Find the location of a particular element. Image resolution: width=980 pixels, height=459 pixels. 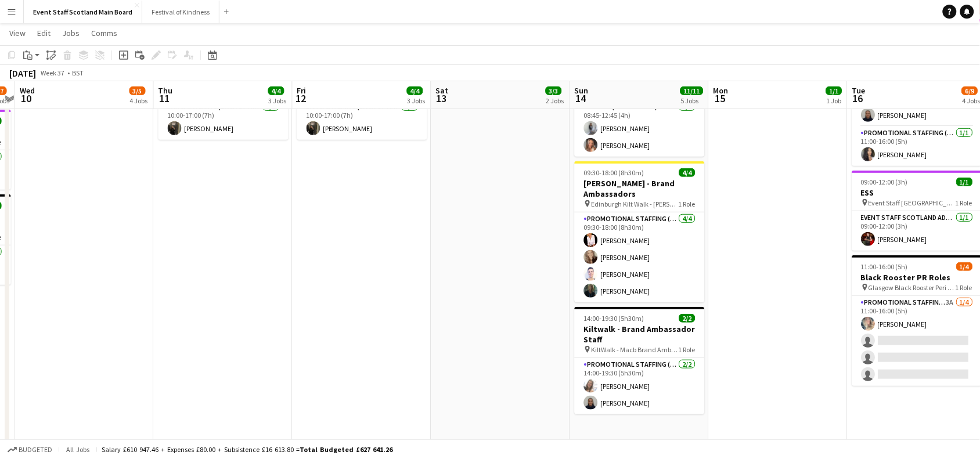

button: Budgeted is located at coordinates (29, 450).